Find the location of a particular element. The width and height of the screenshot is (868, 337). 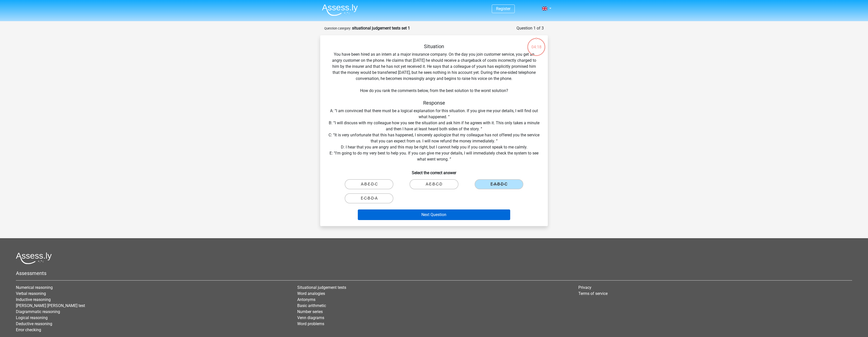

a: Diagrammatic reasoning is located at coordinates (38, 312).